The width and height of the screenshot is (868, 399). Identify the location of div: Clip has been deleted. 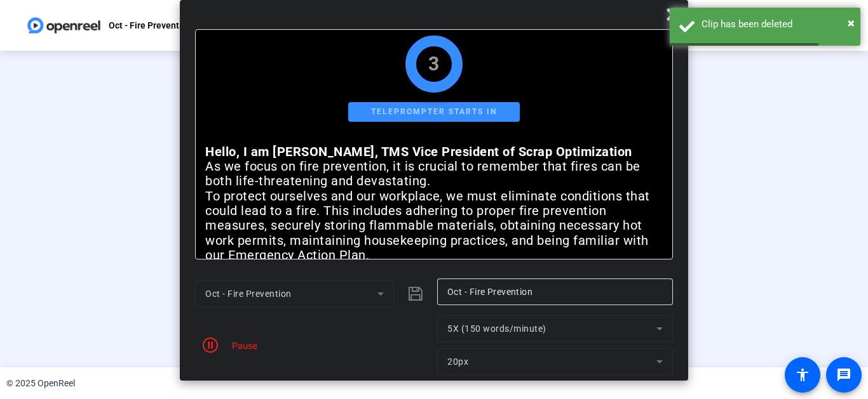
(776, 25).